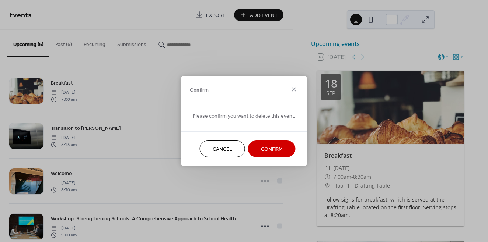 This screenshot has width=488, height=242. Describe the element at coordinates (271, 149) in the screenshot. I see `button: Confirm` at that location.